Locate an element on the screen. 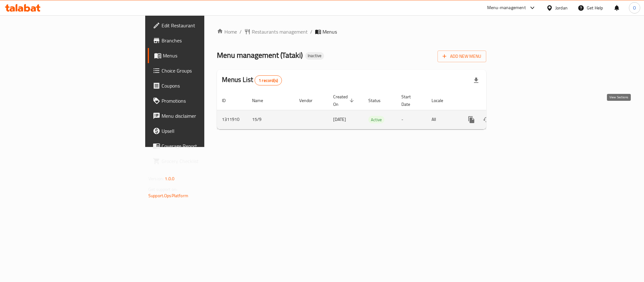 Image resolution: width=644 pixels, height=282 pixels. a: Menus is located at coordinates (201, 56).